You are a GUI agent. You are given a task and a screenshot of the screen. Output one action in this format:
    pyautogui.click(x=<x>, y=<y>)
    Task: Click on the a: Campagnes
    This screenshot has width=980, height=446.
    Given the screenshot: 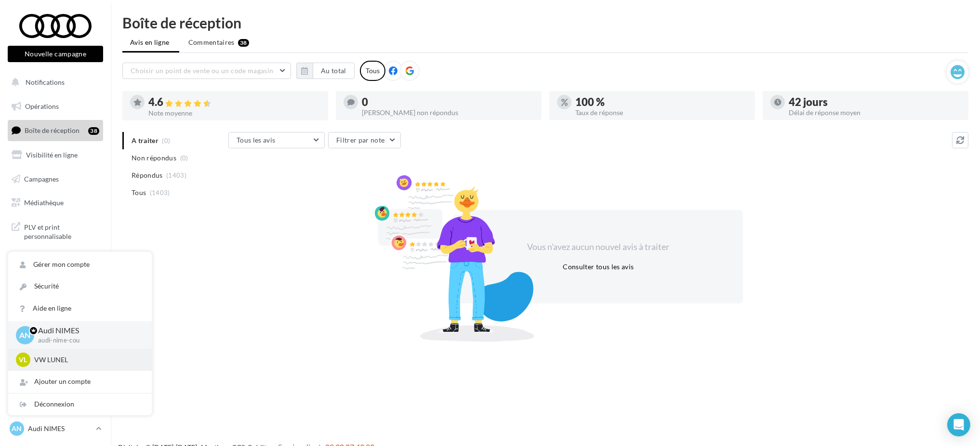 What is the action you would take?
    pyautogui.click(x=56, y=179)
    